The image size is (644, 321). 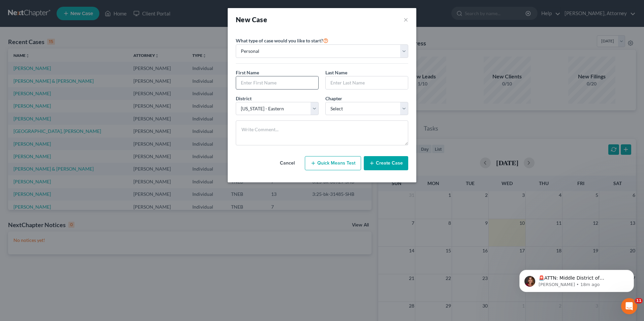 I want to click on div: message notification from Katie, 18m ago. 🚨ATTN: Middle District of Florida The court has added a..., so click(x=67, y=25).